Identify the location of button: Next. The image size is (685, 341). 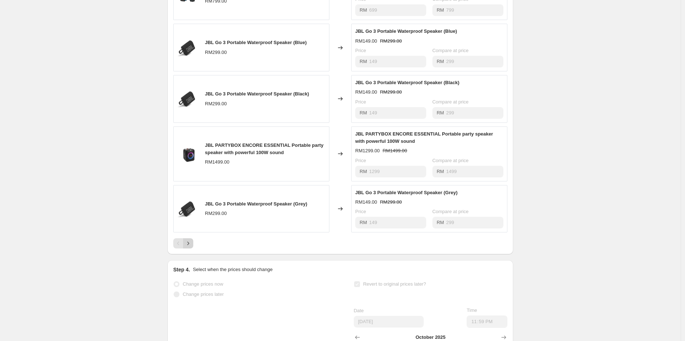
(188, 243).